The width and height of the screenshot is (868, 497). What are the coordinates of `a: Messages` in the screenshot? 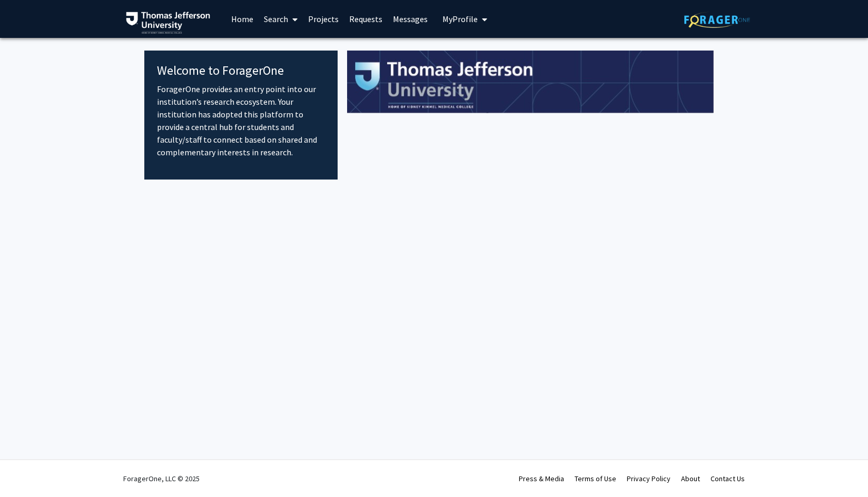 It's located at (410, 19).